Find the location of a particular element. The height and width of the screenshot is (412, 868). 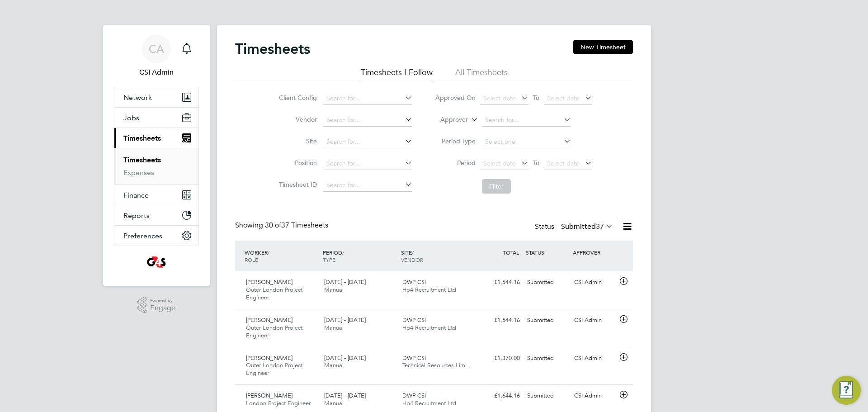

div: APPROVER is located at coordinates (594, 253).